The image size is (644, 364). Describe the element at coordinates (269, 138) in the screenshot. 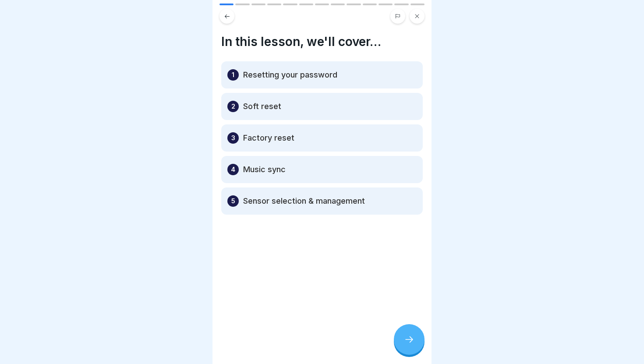

I see `p: Factory reset` at that location.